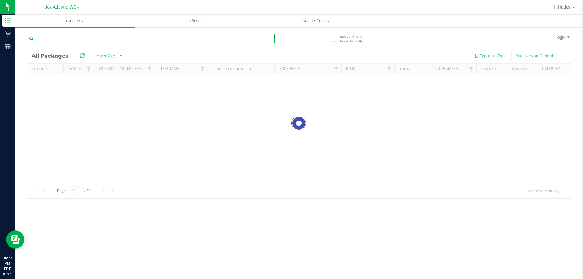 The height and width of the screenshot is (279, 583). I want to click on a: Lab Results, so click(194, 21).